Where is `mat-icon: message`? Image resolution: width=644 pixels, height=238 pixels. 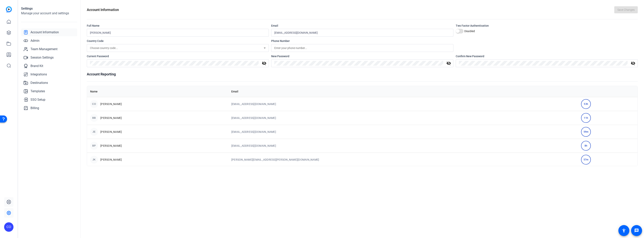
mat-icon: message is located at coordinates (636, 231).